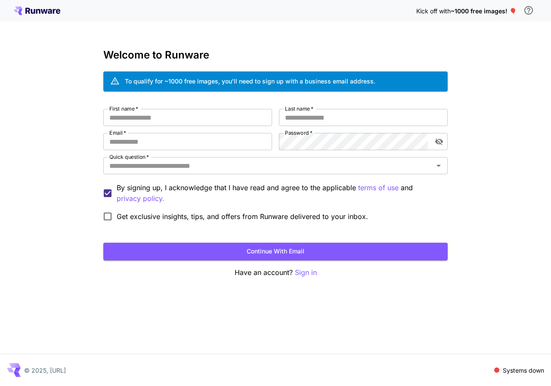  Describe the element at coordinates (433, 11) in the screenshot. I see `span: Kick off with` at that location.